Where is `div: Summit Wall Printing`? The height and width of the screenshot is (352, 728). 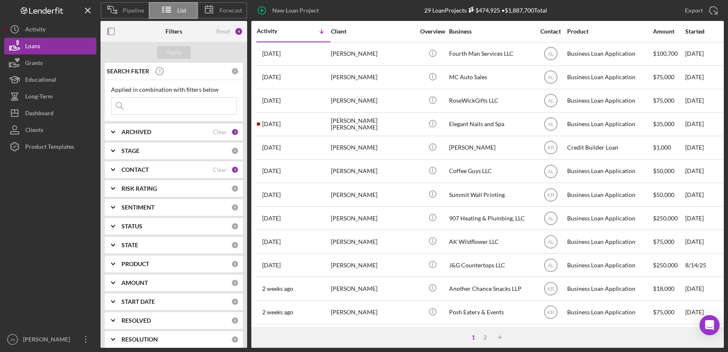
div: Summit Wall Printing is located at coordinates (491, 194).